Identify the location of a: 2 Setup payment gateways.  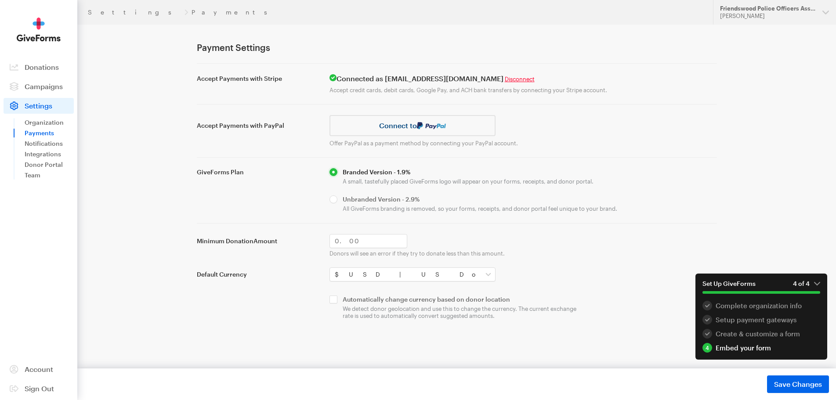
(762, 320).